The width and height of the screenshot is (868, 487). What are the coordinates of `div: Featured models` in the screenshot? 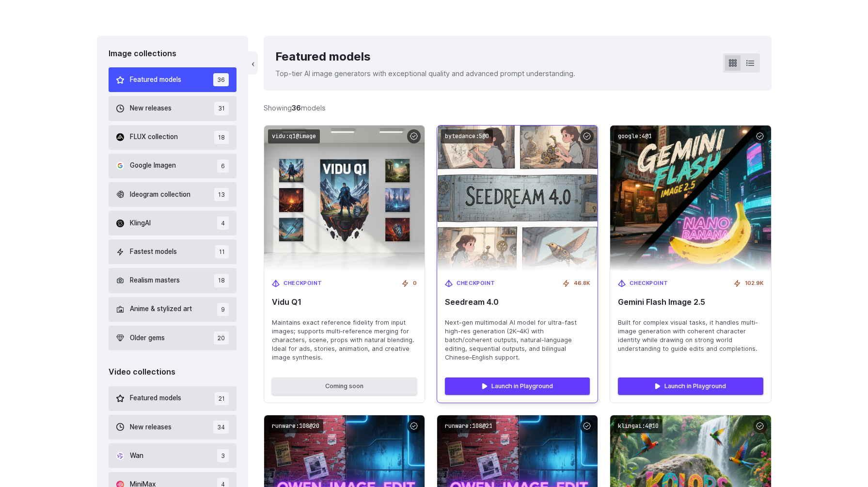 It's located at (425, 57).